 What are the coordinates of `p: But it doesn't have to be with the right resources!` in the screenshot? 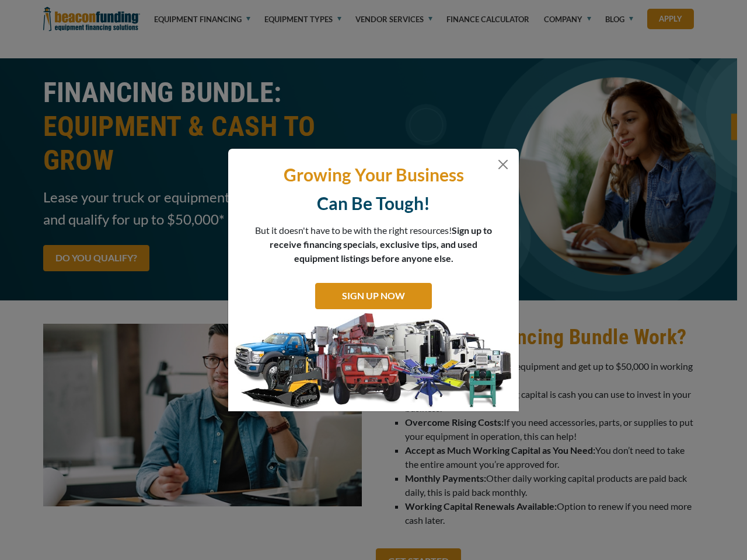 It's located at (373, 244).